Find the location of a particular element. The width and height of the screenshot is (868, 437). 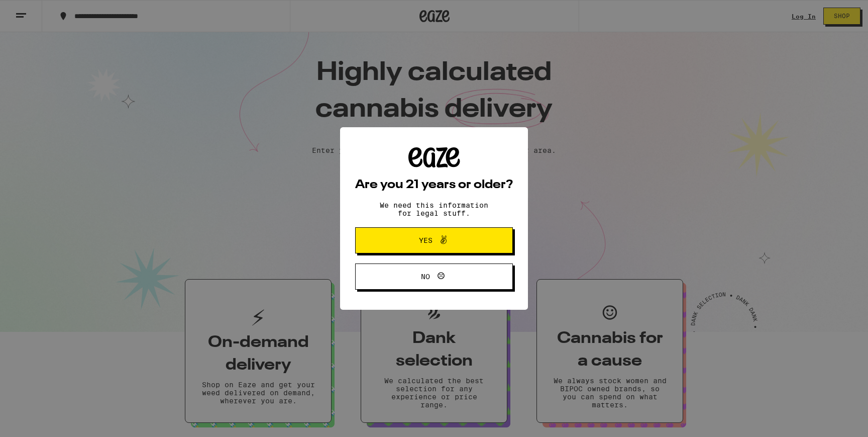

h2: Are you 21 years or older? is located at coordinates (434, 185).